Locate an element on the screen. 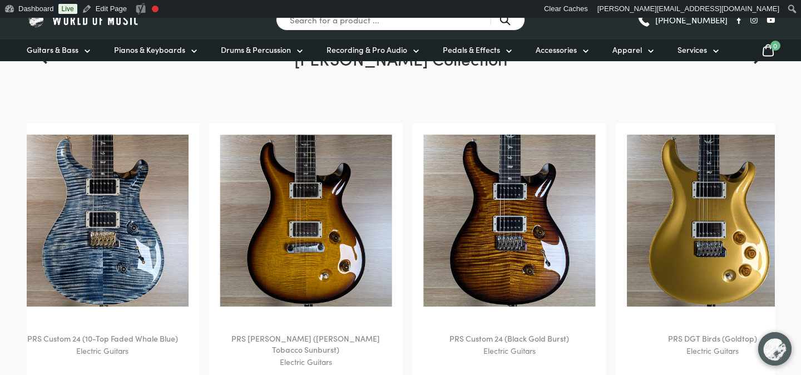 The image size is (801, 375). button: launcher button is located at coordinates (24, 24).